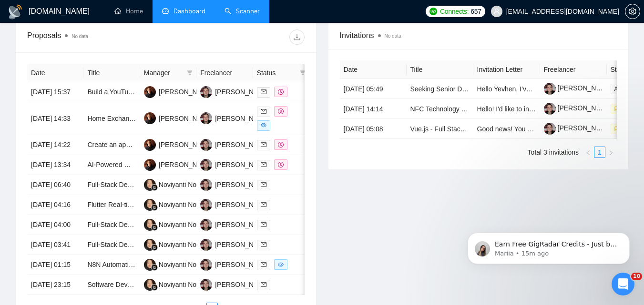 The height and width of the screenshot is (305, 644). Describe the element at coordinates (166, 11) in the screenshot. I see `span: dashboard` at that location.